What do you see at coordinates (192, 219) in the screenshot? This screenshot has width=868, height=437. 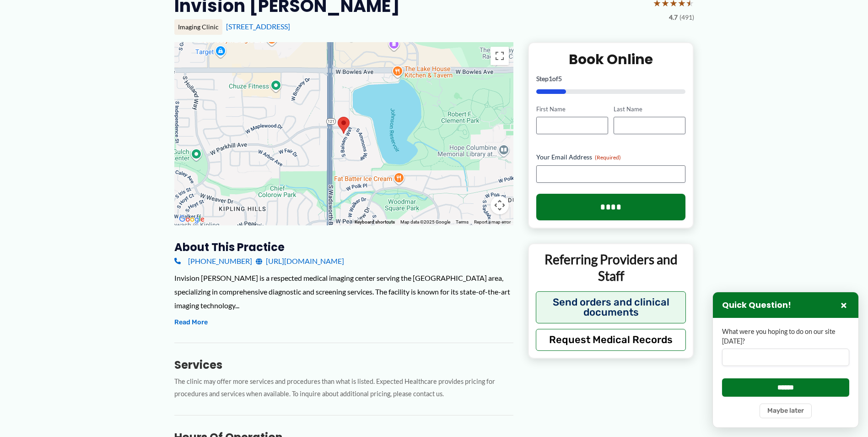 I see `img: Google` at bounding box center [192, 219].